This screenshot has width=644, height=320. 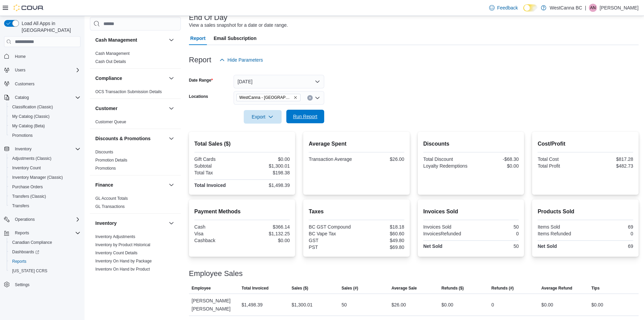 I want to click on span: Inventory Adjustments, so click(x=115, y=237).